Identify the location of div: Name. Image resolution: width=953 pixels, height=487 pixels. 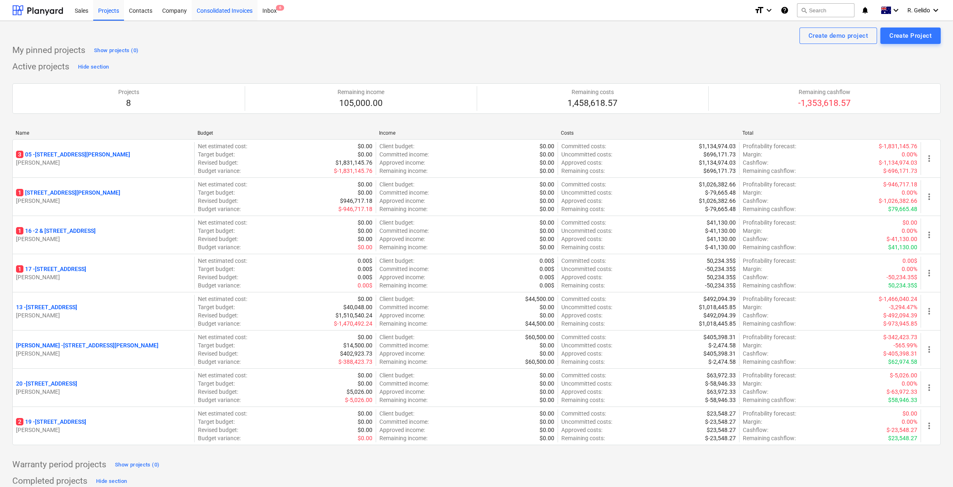
(103, 133).